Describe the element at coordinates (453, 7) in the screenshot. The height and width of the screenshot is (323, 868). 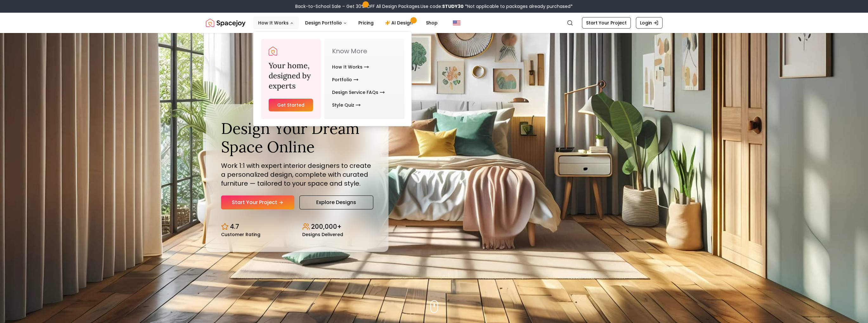
I see `b: STUDY30` at that location.